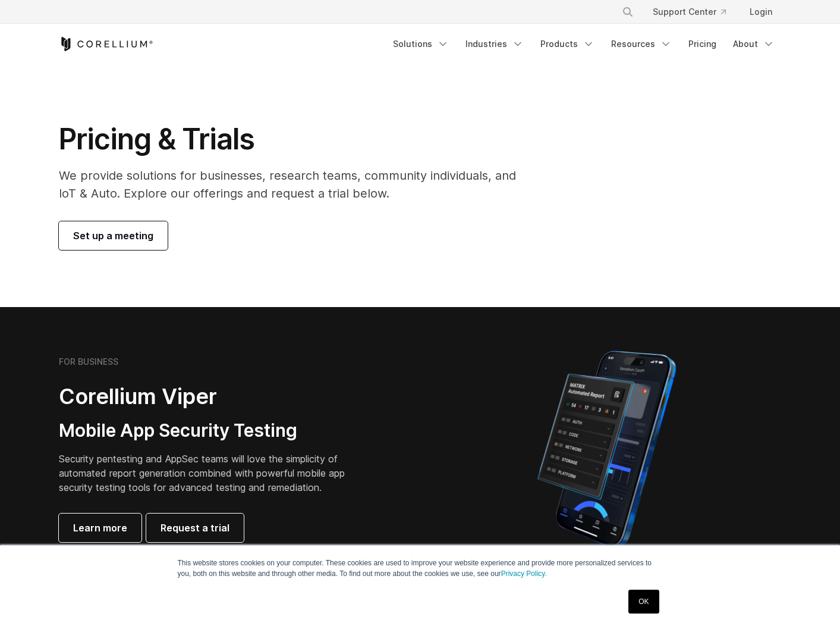  Describe the element at coordinates (607, 449) in the screenshot. I see `img: Corellium MATRIX automated report on iPhone showing app vulnerability test results across securit...` at that location.